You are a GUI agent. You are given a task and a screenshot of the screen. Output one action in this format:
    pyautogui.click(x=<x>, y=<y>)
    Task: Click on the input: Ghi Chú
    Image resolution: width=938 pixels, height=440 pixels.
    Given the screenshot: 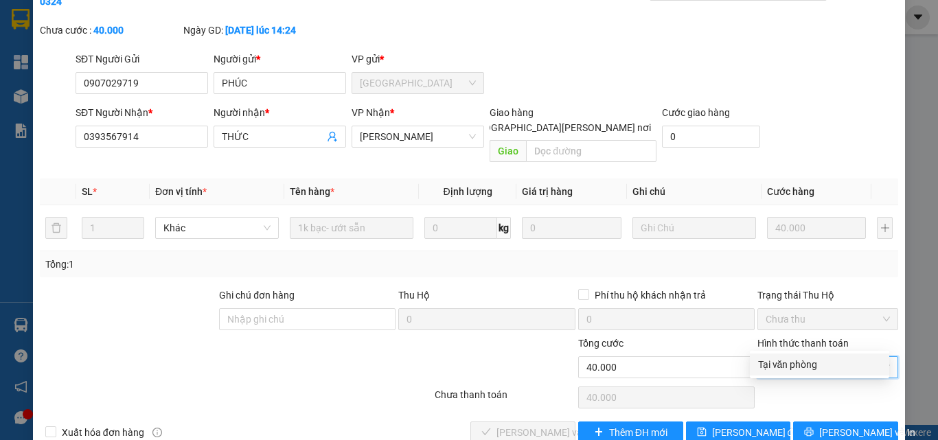 What is the action you would take?
    pyautogui.click(x=694, y=228)
    